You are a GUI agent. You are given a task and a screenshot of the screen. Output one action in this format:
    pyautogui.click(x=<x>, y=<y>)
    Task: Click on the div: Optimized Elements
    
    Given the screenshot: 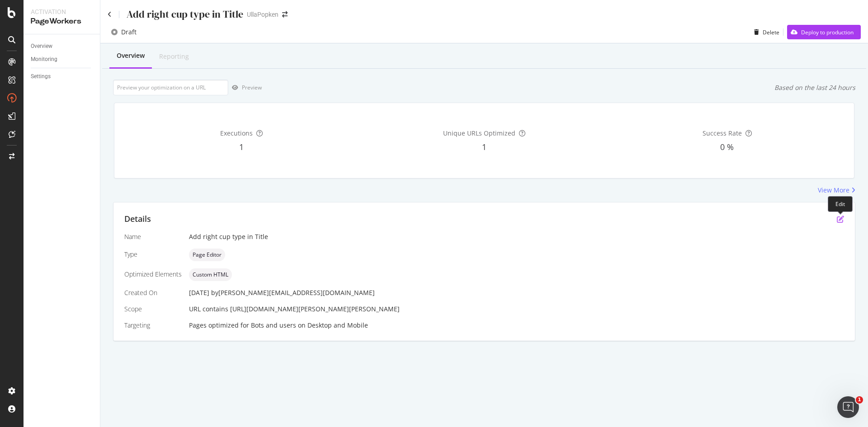 What is the action you would take?
    pyautogui.click(x=153, y=274)
    